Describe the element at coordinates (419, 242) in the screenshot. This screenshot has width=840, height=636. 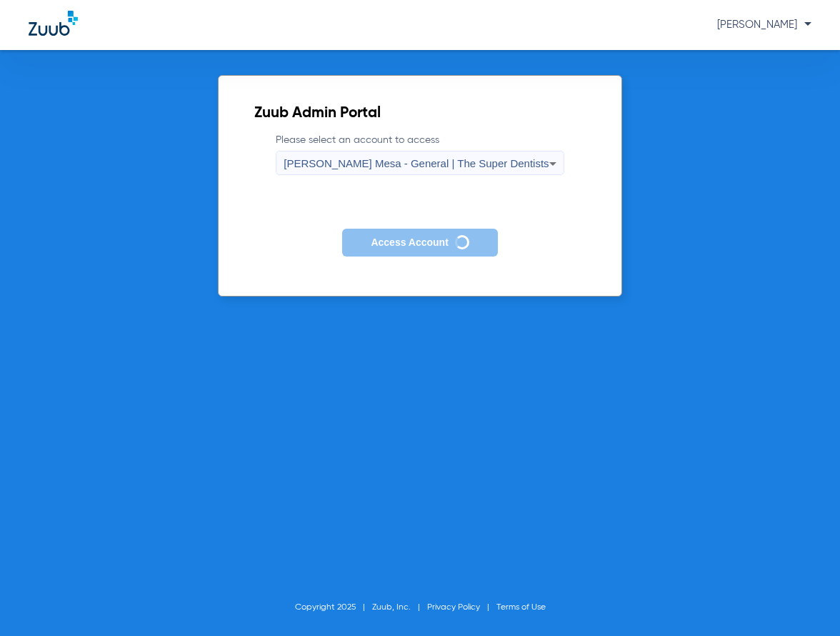
I see `button: Access Account` at that location.